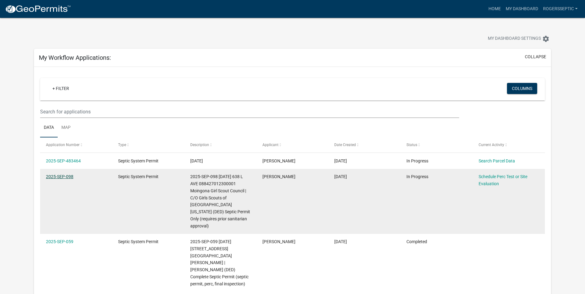 The image size is (585, 294). Describe the element at coordinates (76, 145) in the screenshot. I see `datatable-header-cell: Application Number` at that location.